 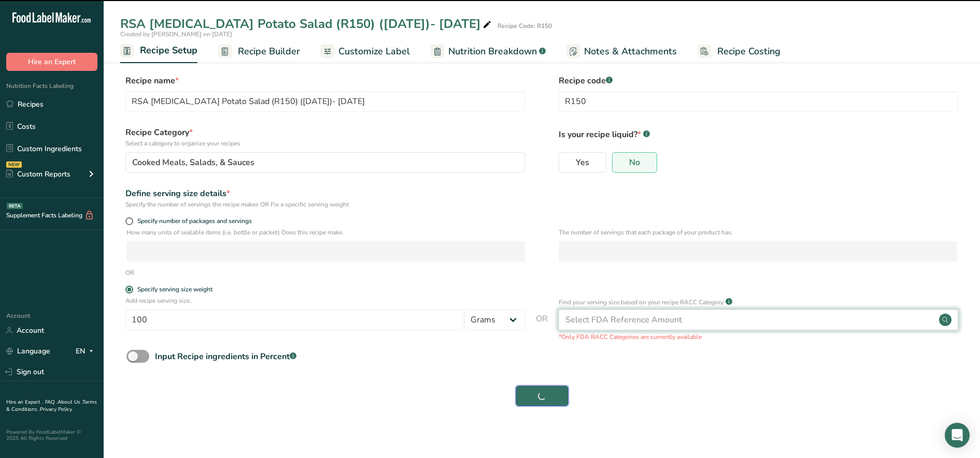 I want to click on div: Recipe Code: R150, so click(x=525, y=26).